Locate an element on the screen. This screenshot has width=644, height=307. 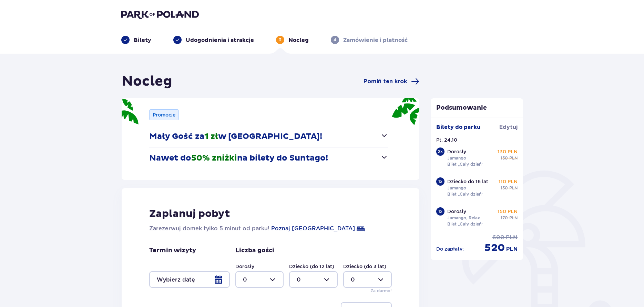
p: Promocje is located at coordinates (164, 115).